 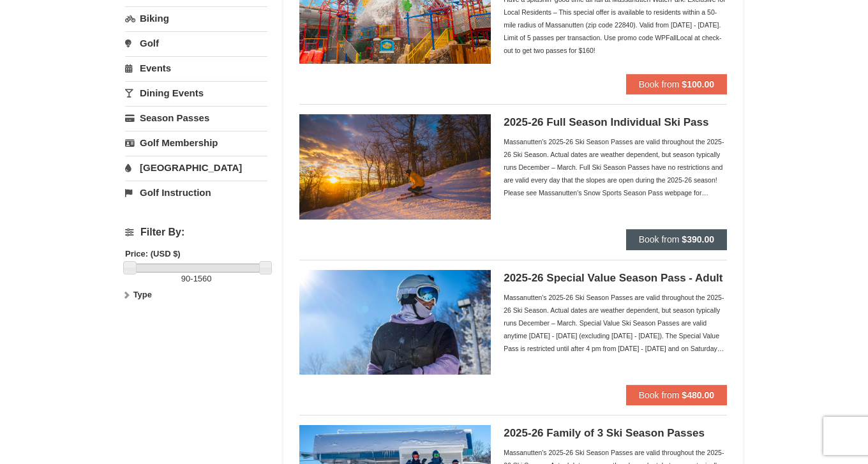 I want to click on strong: Type, so click(x=142, y=294).